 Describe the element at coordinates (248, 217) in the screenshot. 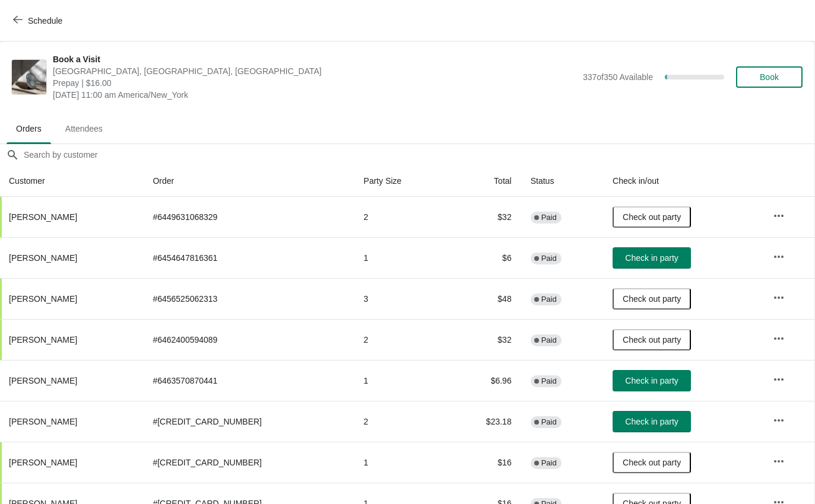

I see `td: # 6449631068329` at that location.